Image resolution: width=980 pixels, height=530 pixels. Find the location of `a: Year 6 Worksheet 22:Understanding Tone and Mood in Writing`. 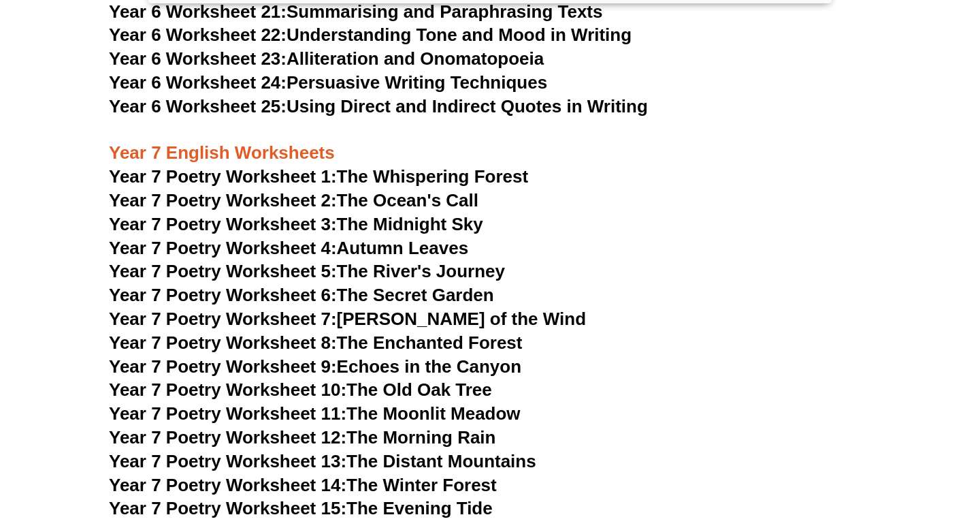

a: Year 6 Worksheet 22:Understanding Tone and Mood in Writing is located at coordinates (371, 34).